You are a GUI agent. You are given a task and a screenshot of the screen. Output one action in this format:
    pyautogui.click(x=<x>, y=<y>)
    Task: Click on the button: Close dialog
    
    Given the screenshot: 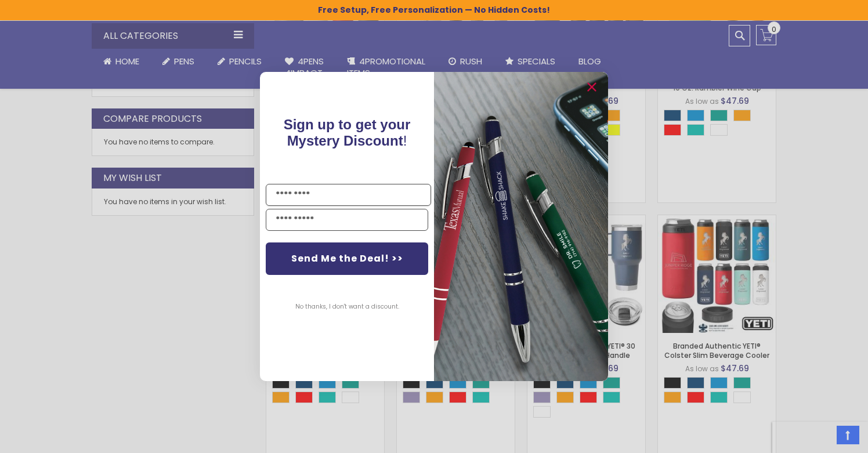 What is the action you would take?
    pyautogui.click(x=592, y=87)
    